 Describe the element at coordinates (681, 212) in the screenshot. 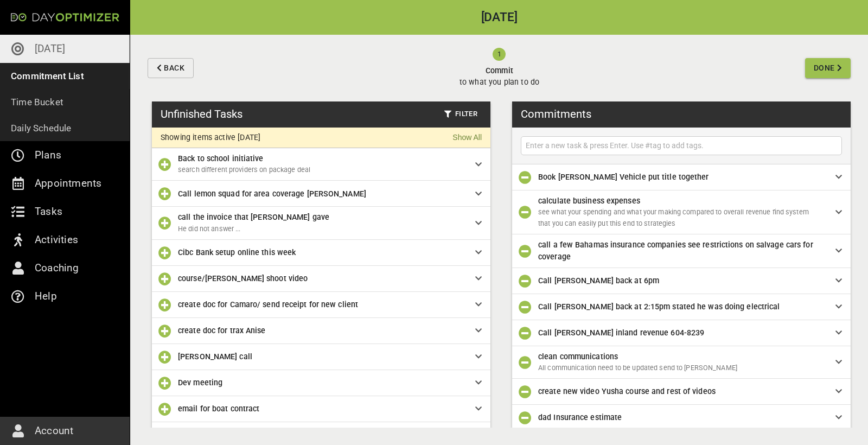

I see `div: calculate business expensessee what your spending and what your making compared to overall revenu...` at that location.